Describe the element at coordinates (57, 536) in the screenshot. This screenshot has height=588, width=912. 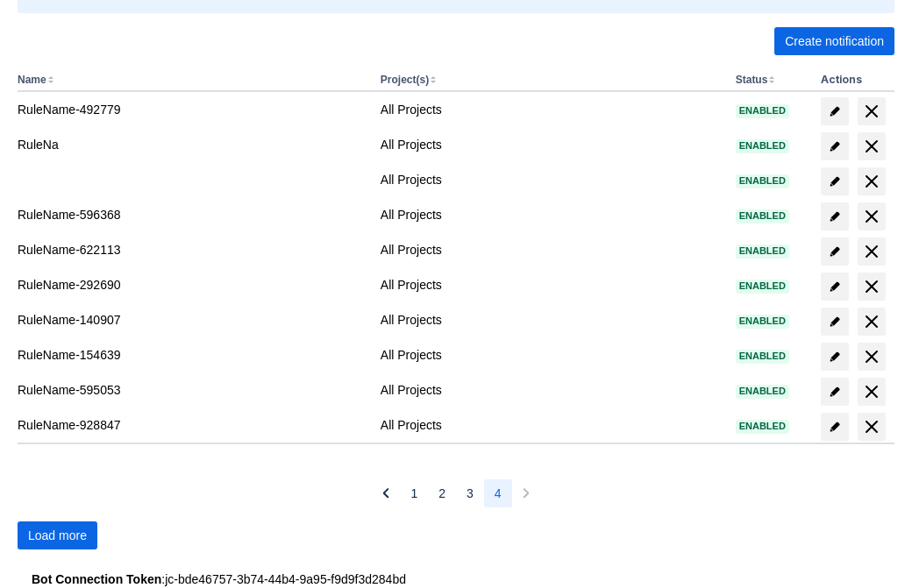
I see `button: Load more` at that location.